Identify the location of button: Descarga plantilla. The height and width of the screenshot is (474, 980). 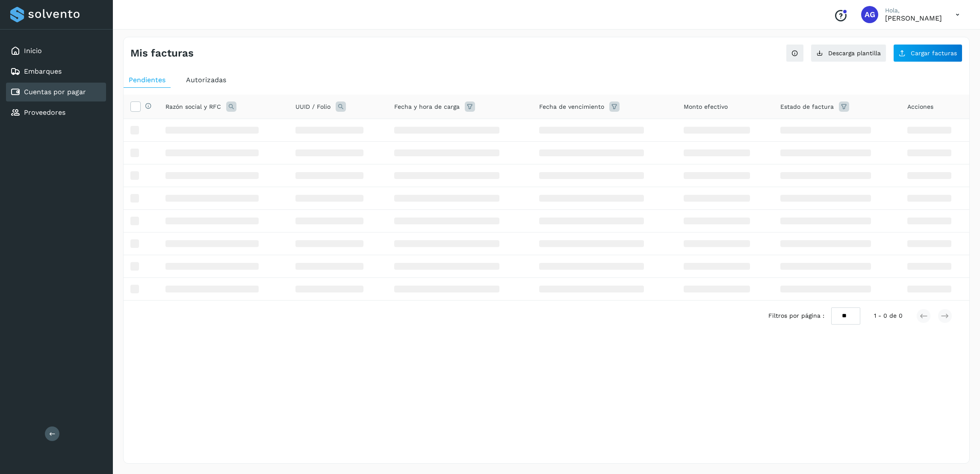
(848, 53).